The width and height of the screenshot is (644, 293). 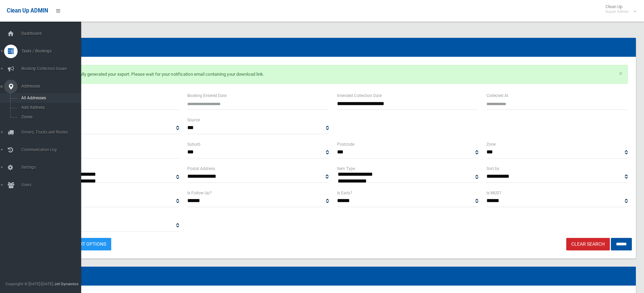 What do you see at coordinates (50, 117) in the screenshot?
I see `span: Zones` at bounding box center [50, 117].